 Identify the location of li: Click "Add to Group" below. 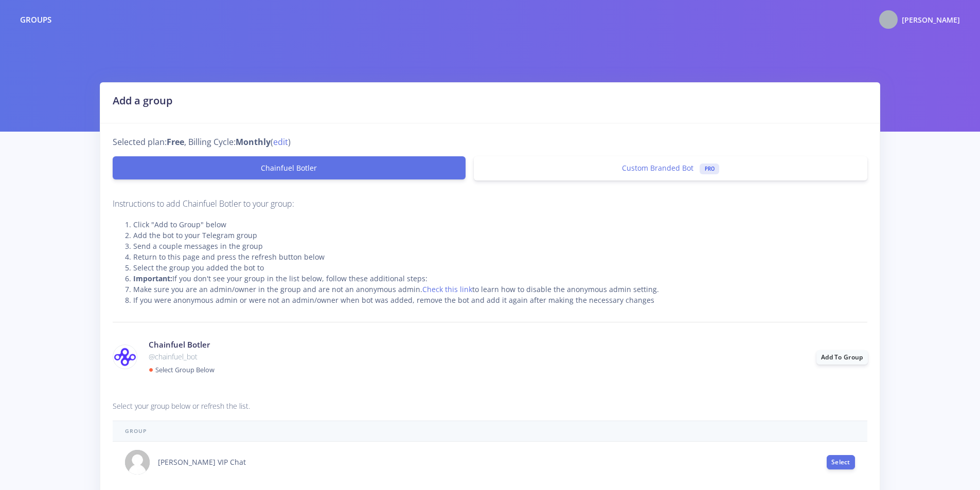
(500, 224).